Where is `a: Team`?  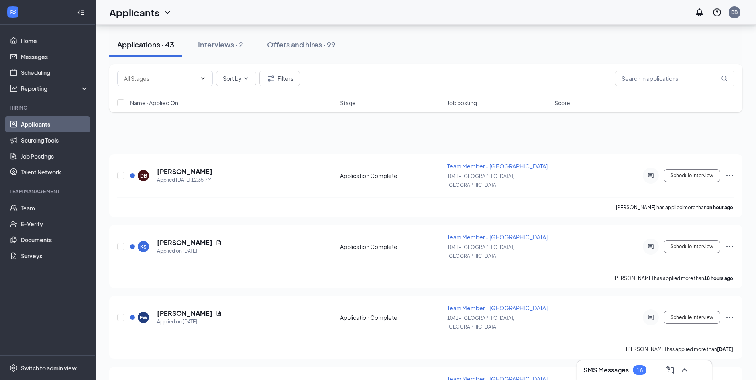 a: Team is located at coordinates (55, 208).